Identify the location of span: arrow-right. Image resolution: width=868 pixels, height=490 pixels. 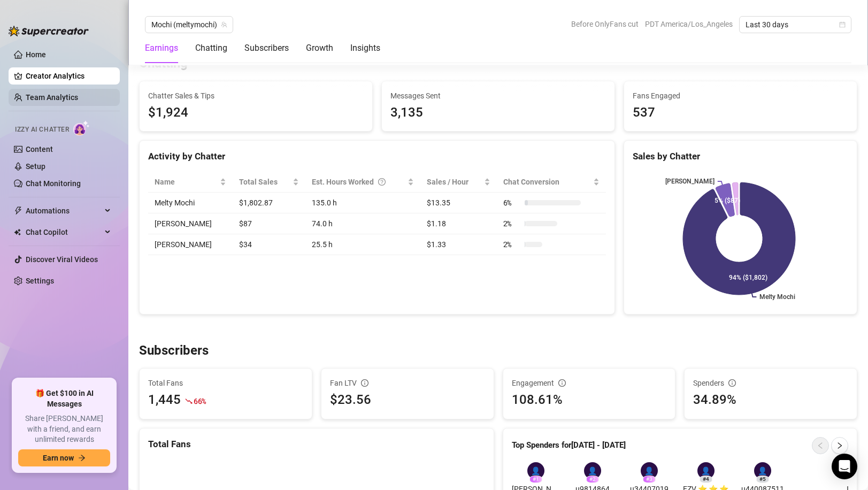
(82, 457).